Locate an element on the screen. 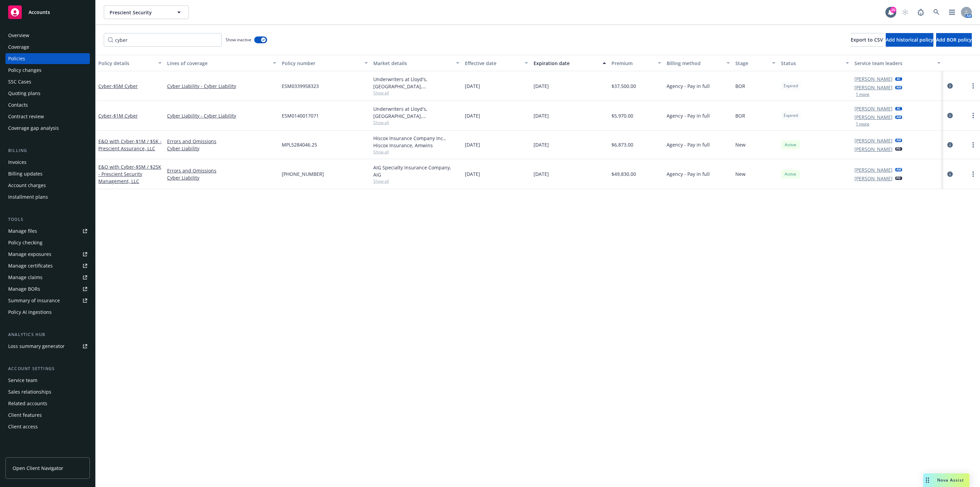 Image resolution: width=980 pixels, height=487 pixels. div: Drag to move is located at coordinates (927, 480).